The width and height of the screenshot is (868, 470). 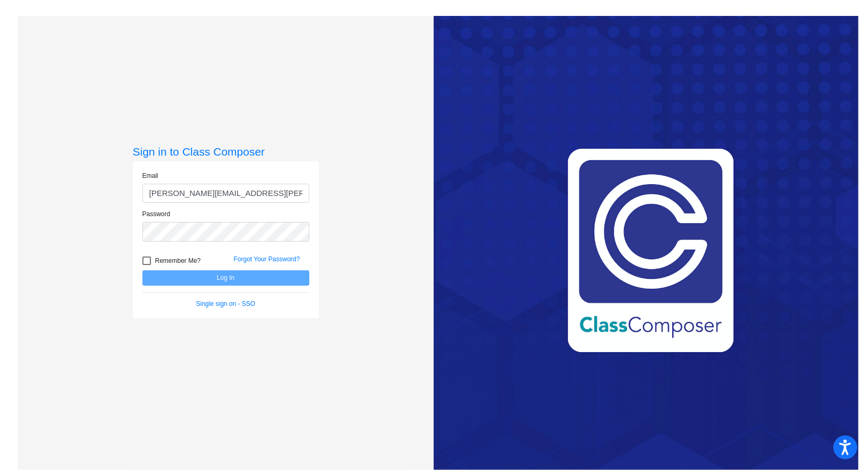 What do you see at coordinates (226, 152) in the screenshot?
I see `h3: Sign in to Class Composer` at bounding box center [226, 152].